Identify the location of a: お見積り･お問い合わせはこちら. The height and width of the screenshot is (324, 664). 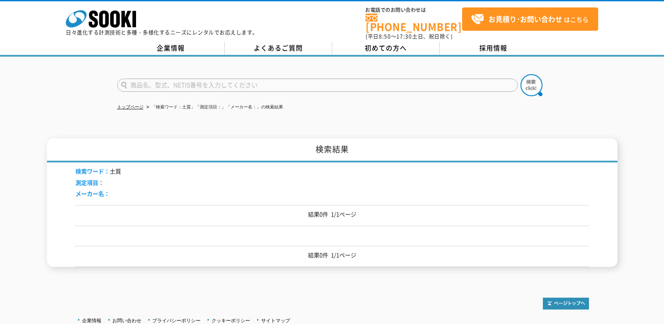
(531, 19).